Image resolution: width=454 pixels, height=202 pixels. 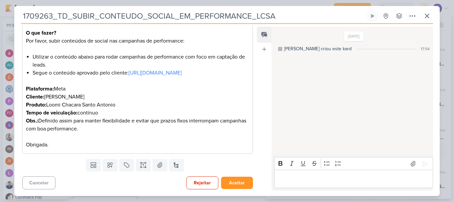 What do you see at coordinates (425, 49) in the screenshot?
I see `div: 17:54` at bounding box center [425, 49].